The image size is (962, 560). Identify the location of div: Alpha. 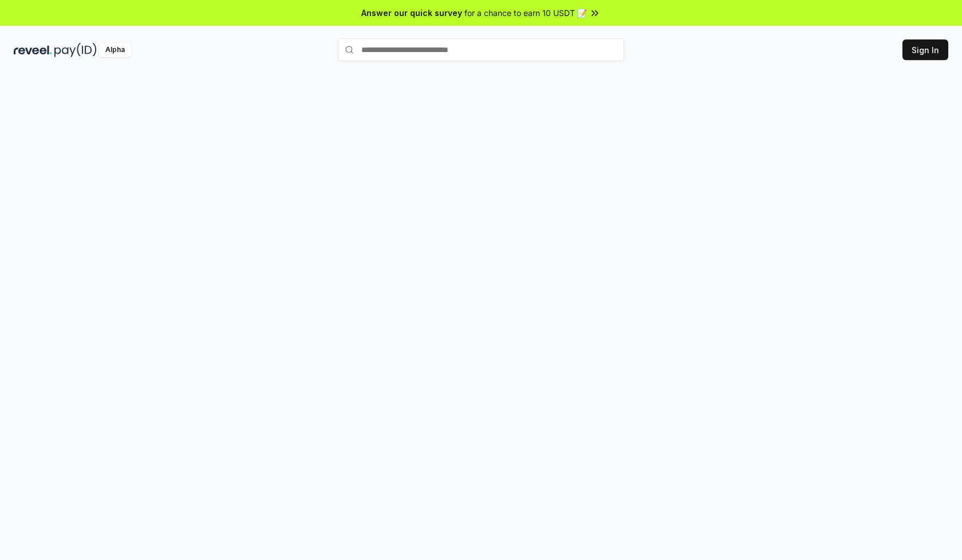
(115, 50).